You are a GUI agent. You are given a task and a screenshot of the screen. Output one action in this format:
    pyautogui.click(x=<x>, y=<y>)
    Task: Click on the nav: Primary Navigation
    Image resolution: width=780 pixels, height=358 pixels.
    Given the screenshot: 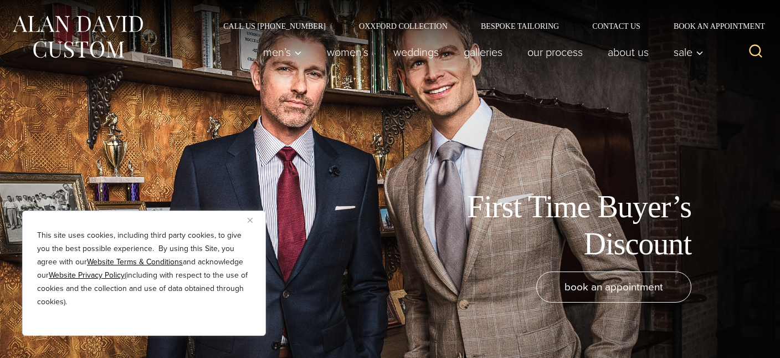 What is the action you would take?
    pyautogui.click(x=480, y=52)
    